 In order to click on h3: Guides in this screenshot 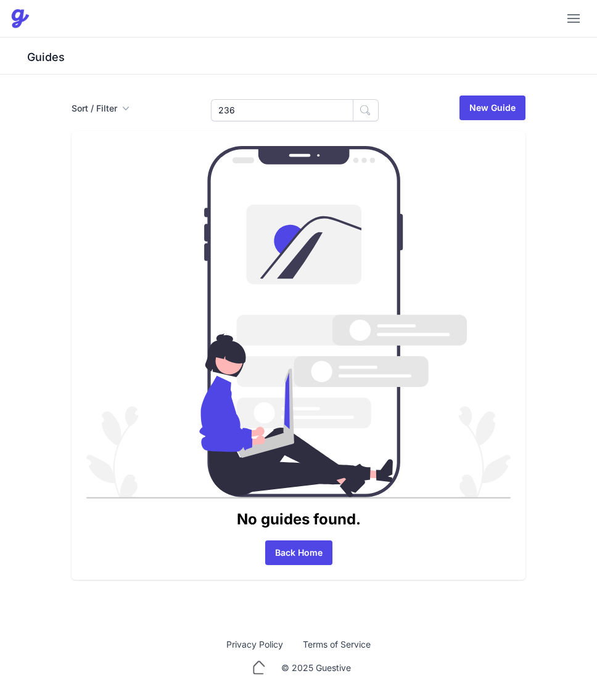, I will do `click(311, 58)`.